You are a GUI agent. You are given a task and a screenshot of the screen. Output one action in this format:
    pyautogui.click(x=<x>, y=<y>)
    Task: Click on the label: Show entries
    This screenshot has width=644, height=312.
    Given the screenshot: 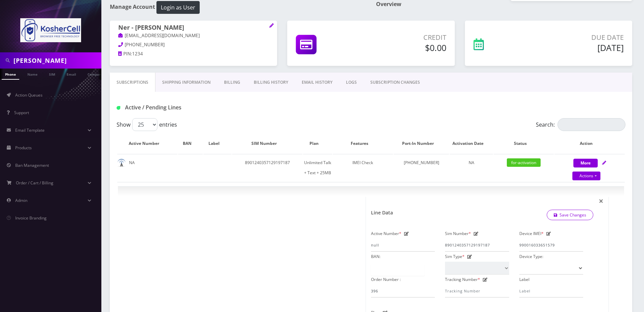 What is the action you would take?
    pyautogui.click(x=147, y=124)
    